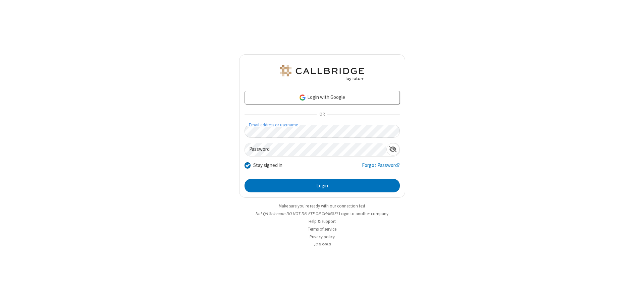 The image size is (644, 307). Describe the element at coordinates (268, 165) in the screenshot. I see `label: Stay signed in` at that location.